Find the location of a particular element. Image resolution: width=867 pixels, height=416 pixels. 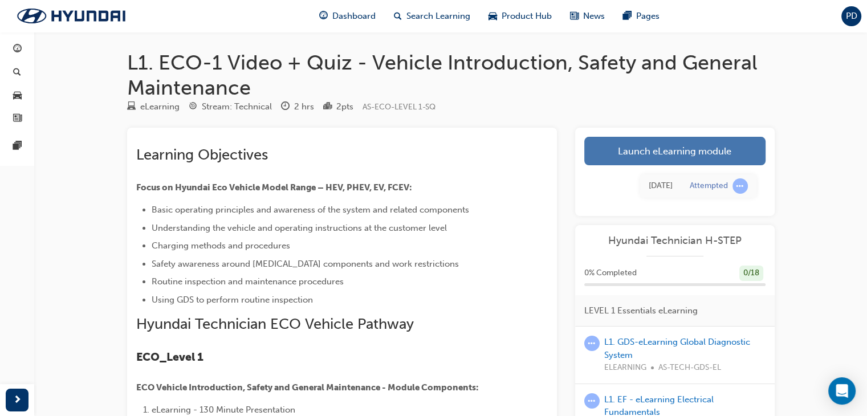

span: Search Learning is located at coordinates (438, 16).